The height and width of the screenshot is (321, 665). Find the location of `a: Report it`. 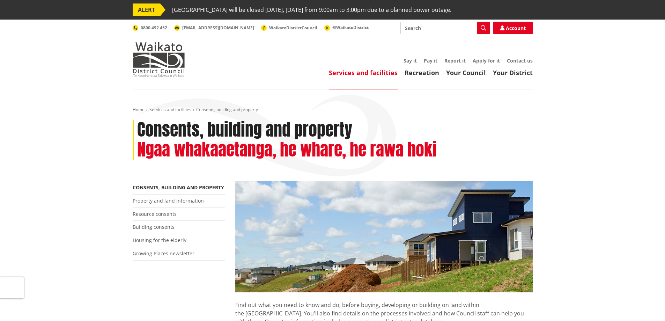

a: Report it is located at coordinates (455, 60).